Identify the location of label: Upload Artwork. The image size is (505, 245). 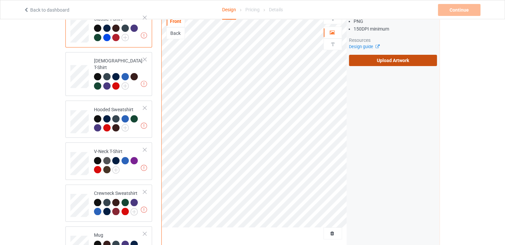
(393, 60).